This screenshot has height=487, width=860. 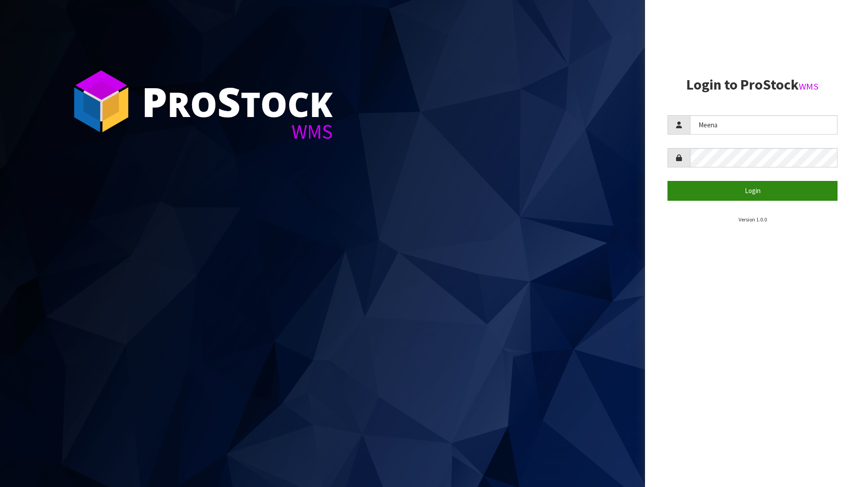 I want to click on button: Login, so click(x=752, y=190).